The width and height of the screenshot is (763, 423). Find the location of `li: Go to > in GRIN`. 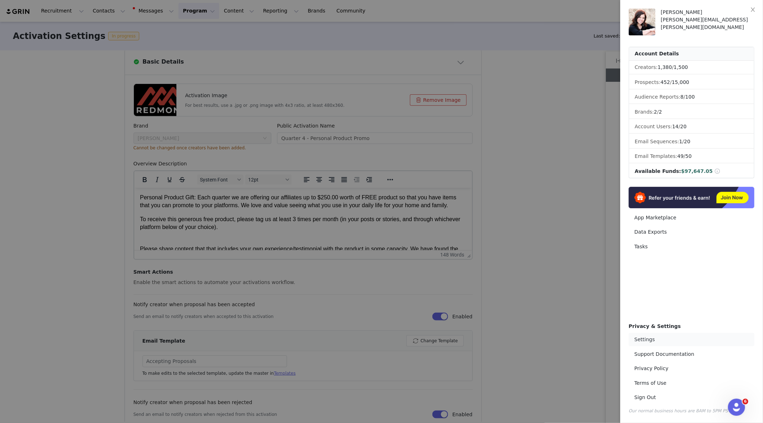

li: Go to > in GRIN is located at coordinates (74, 60).